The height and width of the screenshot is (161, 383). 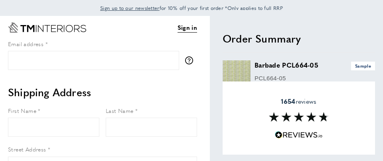 What do you see at coordinates (130, 8) in the screenshot?
I see `a: Sign up to our newsletter` at bounding box center [130, 8].